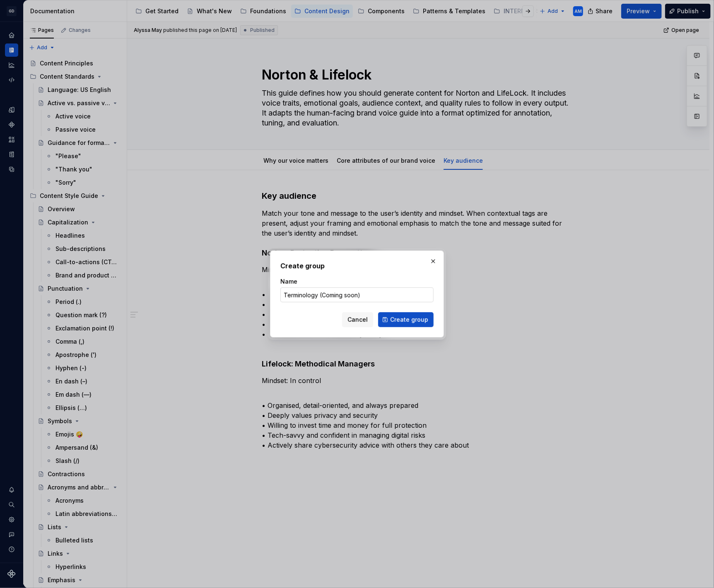  Describe the element at coordinates (358, 320) in the screenshot. I see `span: Cancel` at that location.